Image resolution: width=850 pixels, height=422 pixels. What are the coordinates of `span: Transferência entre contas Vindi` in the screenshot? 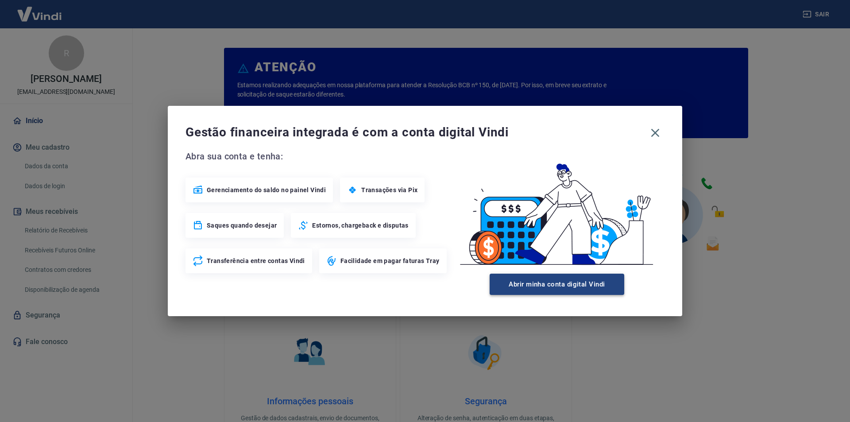 It's located at (256, 261).